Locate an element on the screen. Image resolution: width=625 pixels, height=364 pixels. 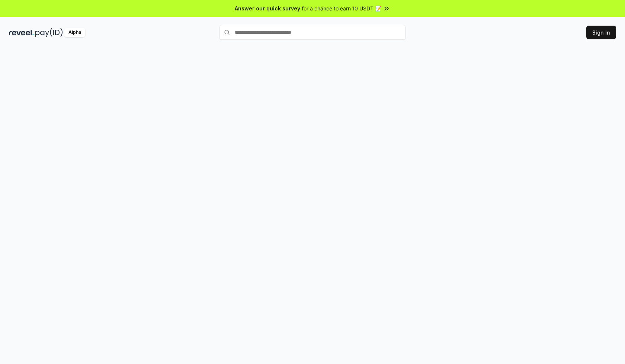
img: reveel_dark is located at coordinates (21, 32).